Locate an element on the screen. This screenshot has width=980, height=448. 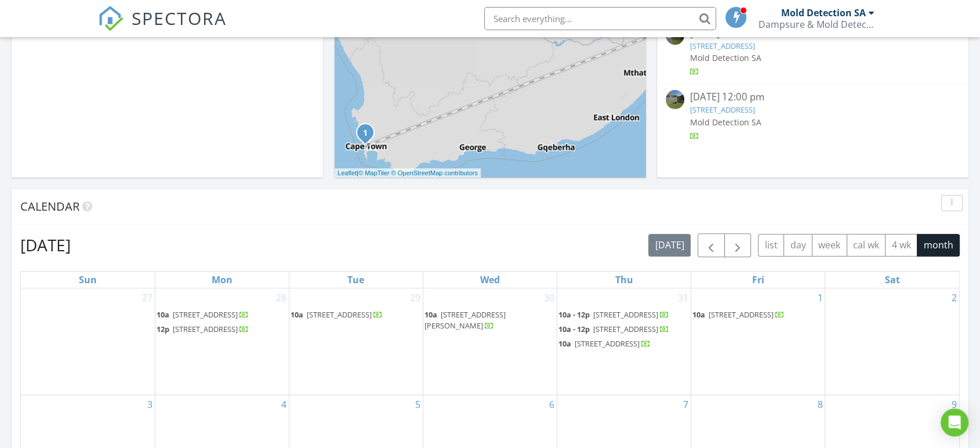
img: The Best Home Inspection Software - Spectora is located at coordinates (111, 18).